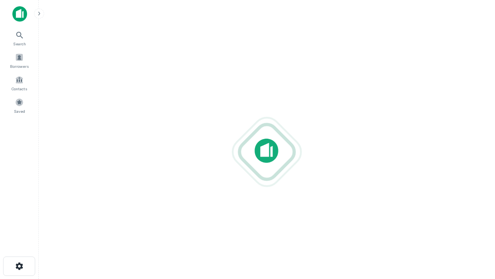 The image size is (495, 279). Describe the element at coordinates (19, 105) in the screenshot. I see `a: Saved` at that location.